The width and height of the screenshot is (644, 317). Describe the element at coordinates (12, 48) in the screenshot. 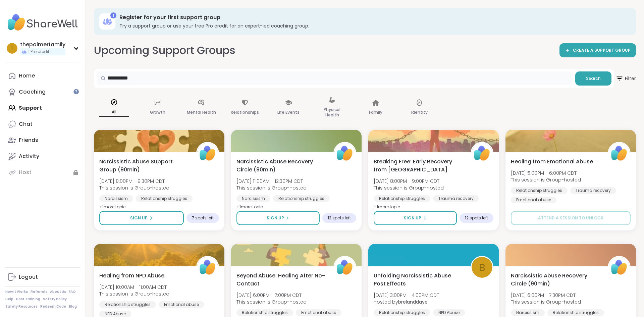

I see `span: t` at that location.